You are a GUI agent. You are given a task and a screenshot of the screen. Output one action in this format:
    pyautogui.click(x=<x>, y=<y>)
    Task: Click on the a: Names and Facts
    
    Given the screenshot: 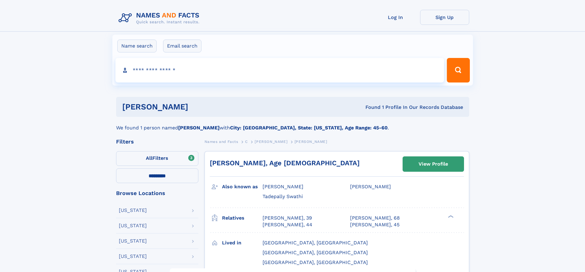 What is the action you would take?
    pyautogui.click(x=221, y=141)
    